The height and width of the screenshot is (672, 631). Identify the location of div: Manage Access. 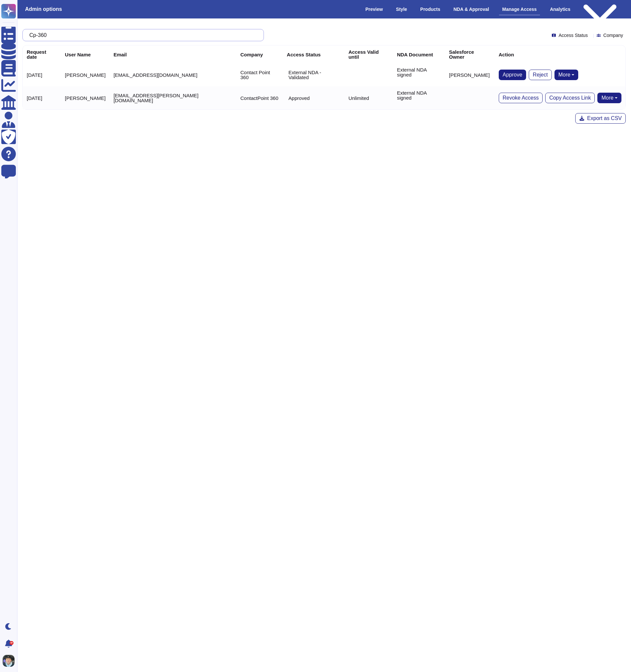
(520, 9).